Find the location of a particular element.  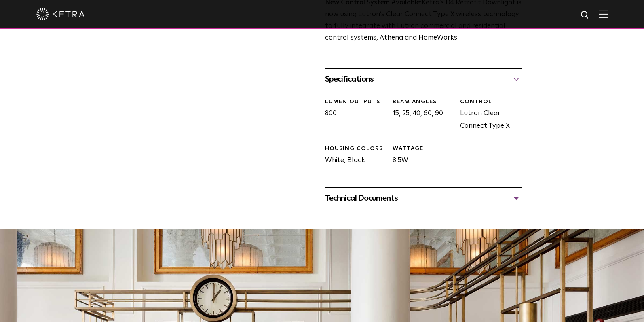

div: LUMEN OUTPUTS is located at coordinates (355, 102).